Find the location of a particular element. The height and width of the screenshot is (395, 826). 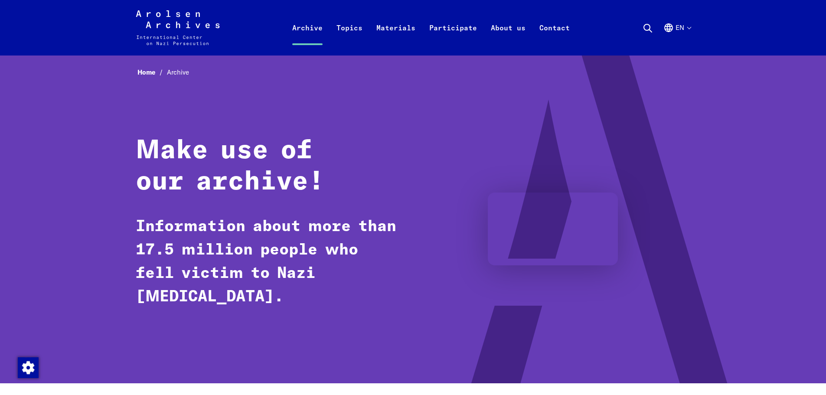

div: Change consent is located at coordinates (28, 367).